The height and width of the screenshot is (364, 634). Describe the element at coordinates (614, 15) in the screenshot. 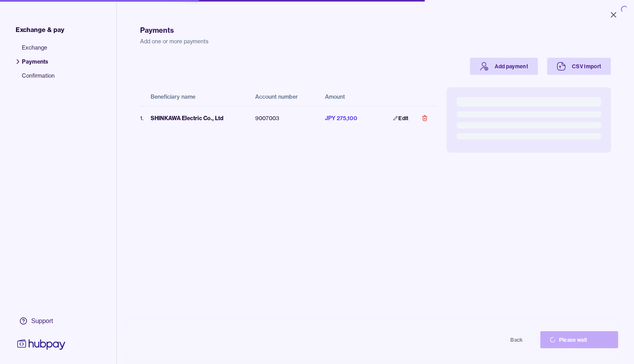

I see `button: Close` at that location.